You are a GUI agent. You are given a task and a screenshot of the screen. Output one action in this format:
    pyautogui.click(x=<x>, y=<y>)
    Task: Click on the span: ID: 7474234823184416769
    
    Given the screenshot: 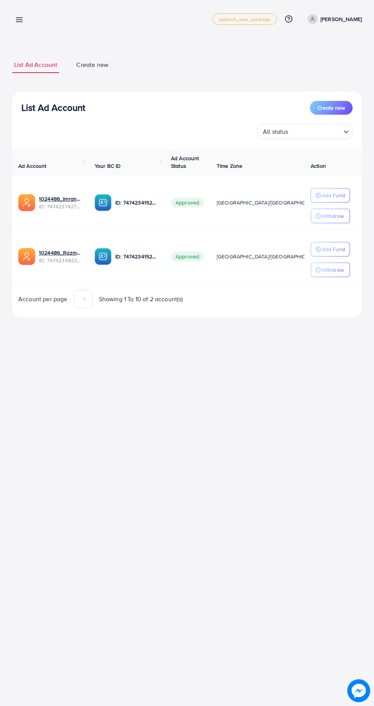 What is the action you would take?
    pyautogui.click(x=61, y=260)
    